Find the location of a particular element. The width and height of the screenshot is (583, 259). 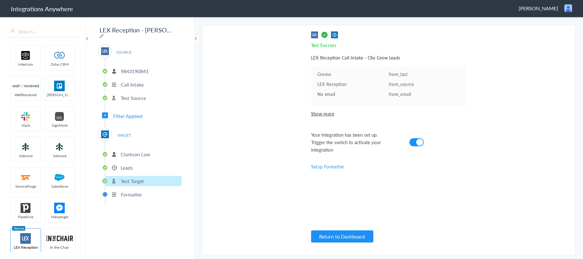

p: from_email is located at coordinates (425, 94).